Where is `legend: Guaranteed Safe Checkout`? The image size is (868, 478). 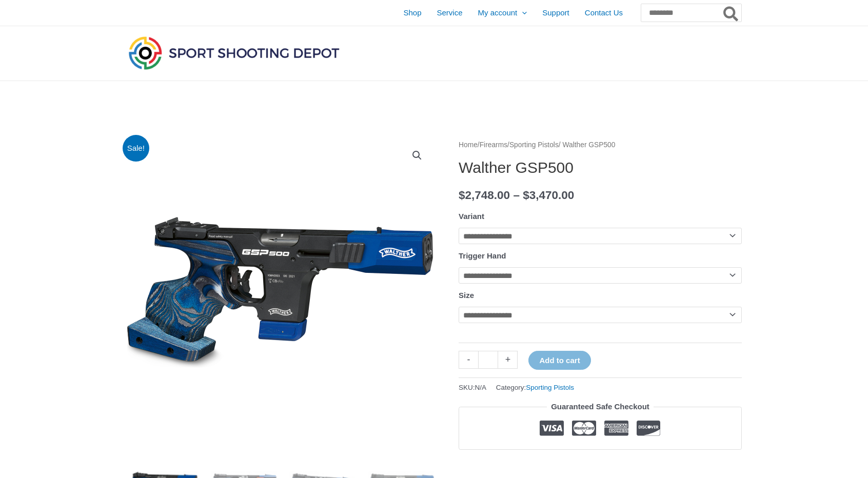 legend: Guaranteed Safe Checkout is located at coordinates (601, 407).